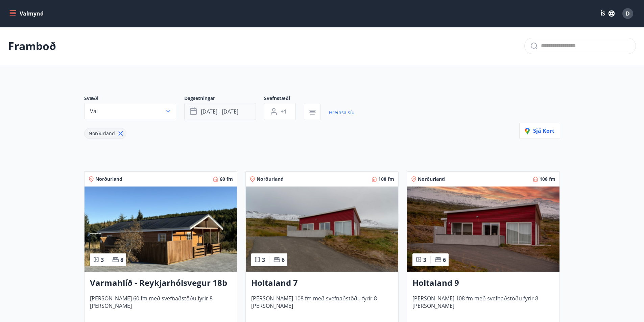 Image resolution: width=644 pixels, height=322 pixels. What do you see at coordinates (539, 131) in the screenshot?
I see `button: Sjá kort` at bounding box center [539, 131].